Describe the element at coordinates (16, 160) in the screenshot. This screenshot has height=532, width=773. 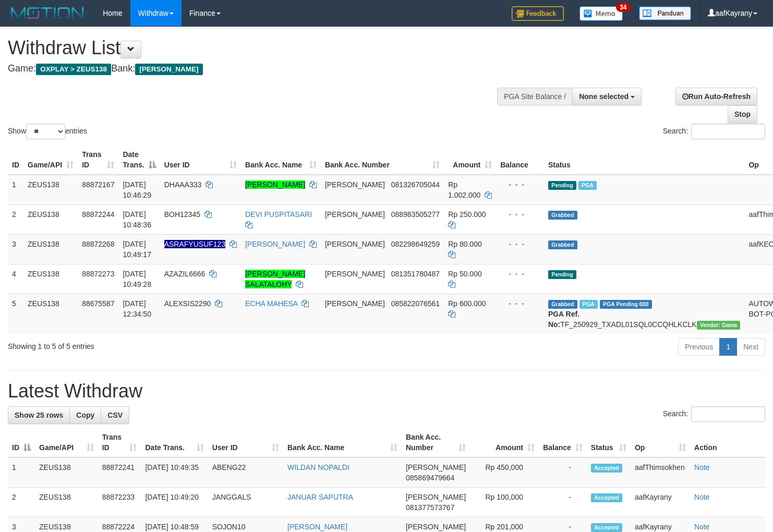
I see `th: ID` at that location.